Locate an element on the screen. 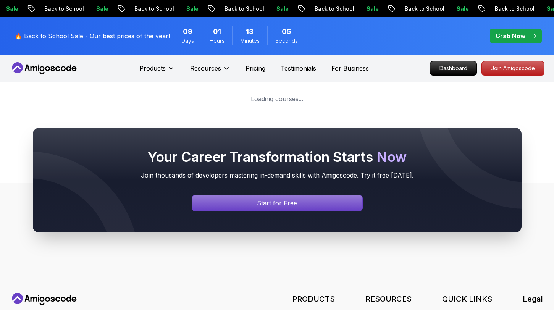  a: Testimonials is located at coordinates (298, 68).